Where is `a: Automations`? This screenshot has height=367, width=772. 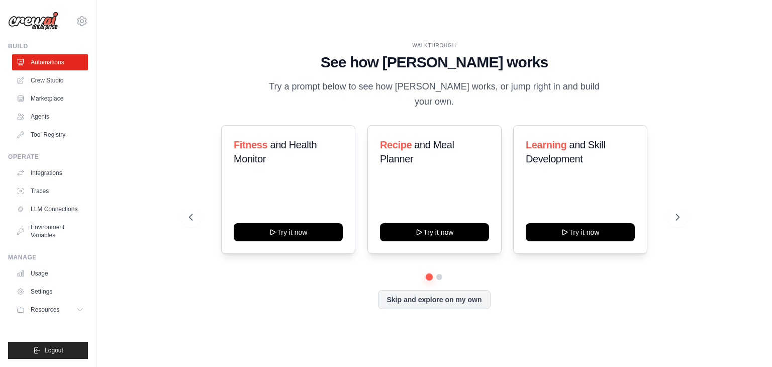 a: Automations is located at coordinates (50, 62).